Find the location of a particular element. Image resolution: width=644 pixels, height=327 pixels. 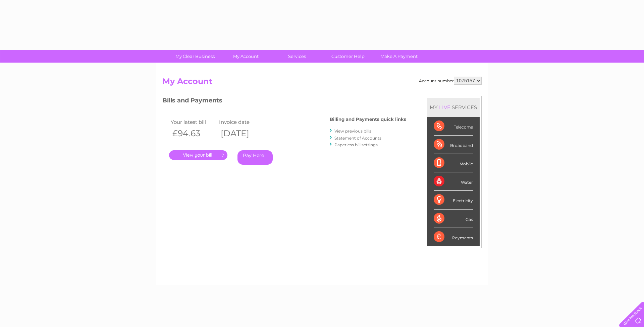

a: View previous bills is located at coordinates (353, 131).